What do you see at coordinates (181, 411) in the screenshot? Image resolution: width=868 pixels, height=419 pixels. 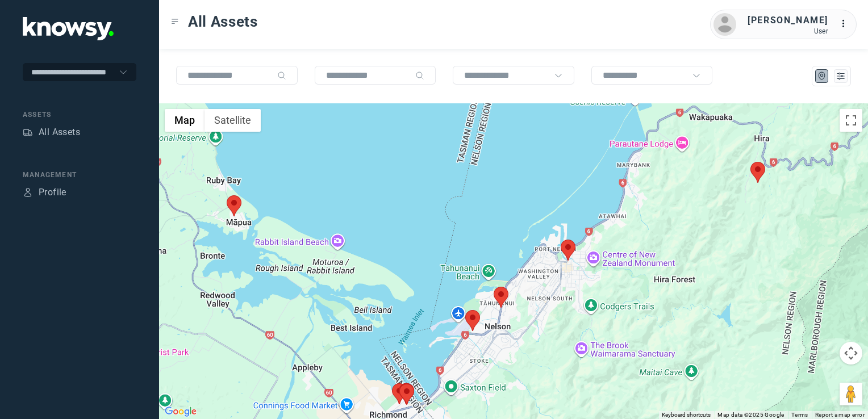 I see `img: Google` at bounding box center [181, 411].